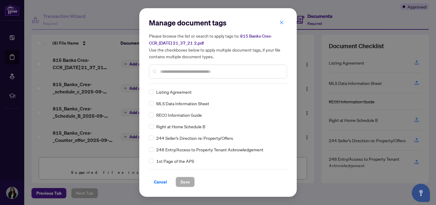 The height and width of the screenshot is (205, 436). Describe the element at coordinates (174, 92) in the screenshot. I see `span: Listing Agreement` at that location.